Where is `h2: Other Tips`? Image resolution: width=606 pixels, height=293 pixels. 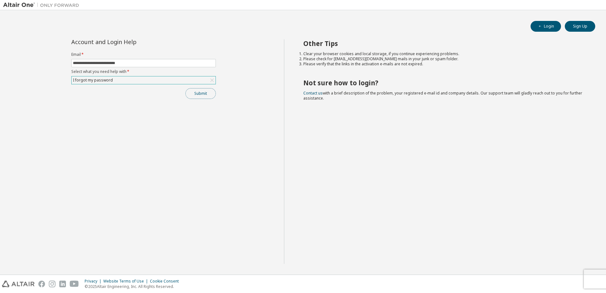
h2: Other Tips is located at coordinates (444, 43).